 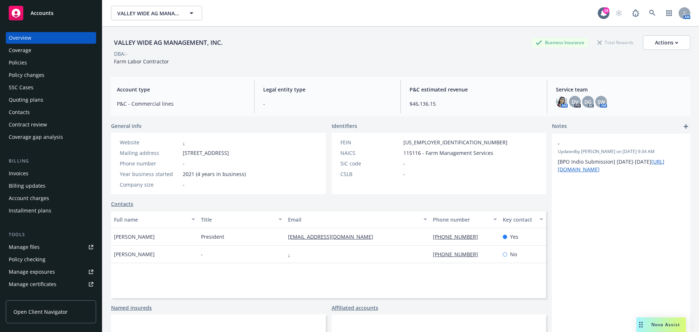 What do you see at coordinates (27, 186) in the screenshot?
I see `div: Billing updates` at bounding box center [27, 186].